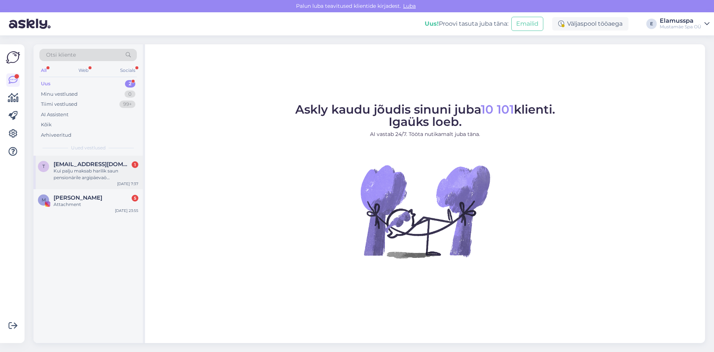 Image resolution: width=714 pixels, height=352 pixels. What do you see at coordinates (425, 211) in the screenshot?
I see `img: No Chat active` at bounding box center [425, 211].